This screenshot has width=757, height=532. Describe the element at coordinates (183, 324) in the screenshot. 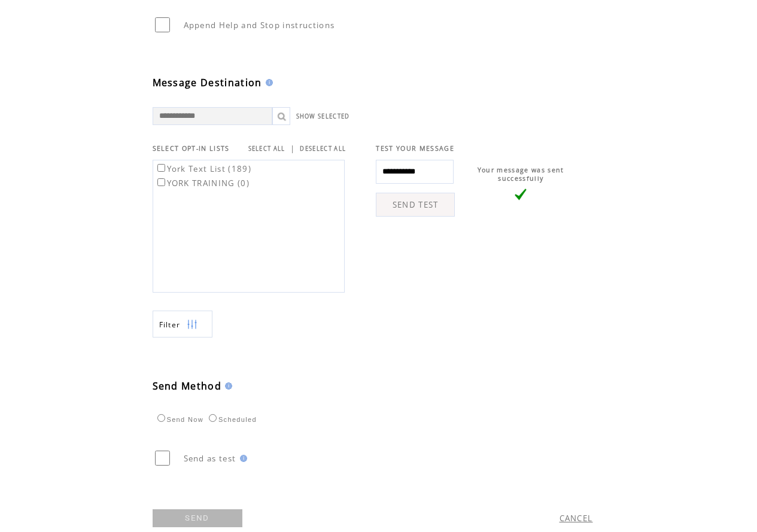

I see `a: Filter` at that location.